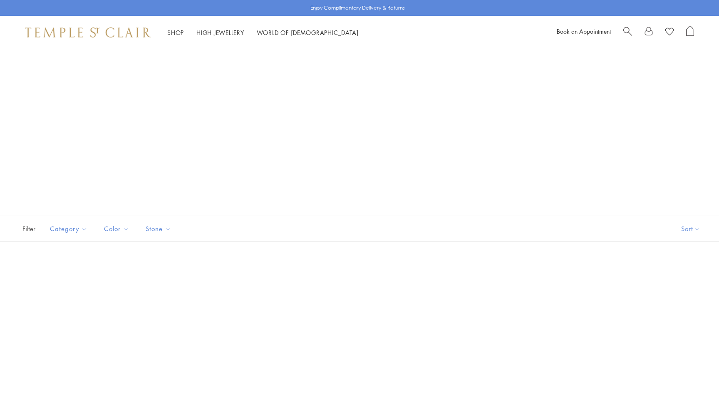 The width and height of the screenshot is (719, 413). Describe the element at coordinates (117, 228) in the screenshot. I see `span: Color` at that location.